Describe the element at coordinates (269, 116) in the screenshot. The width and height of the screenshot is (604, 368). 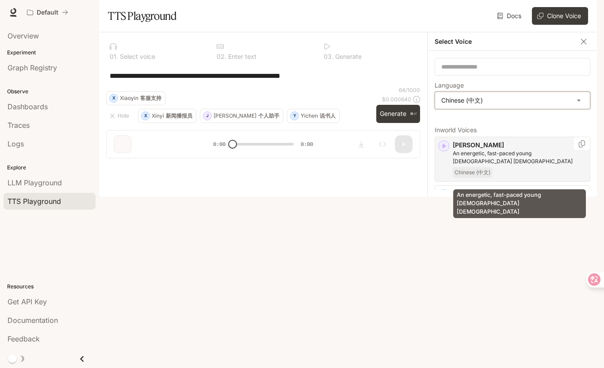
I see `p: 个人助手` at that location.